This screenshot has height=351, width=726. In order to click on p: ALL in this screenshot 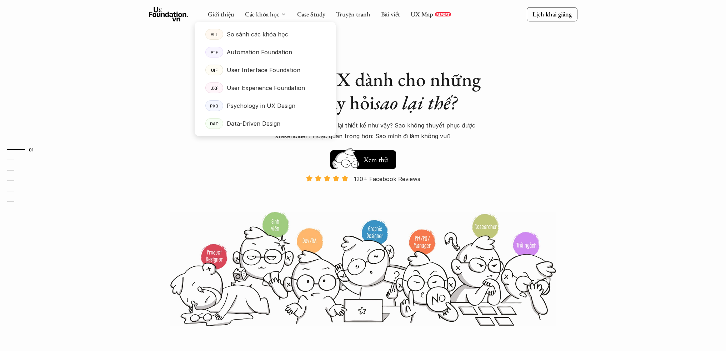, I will do `click(214, 34)`.